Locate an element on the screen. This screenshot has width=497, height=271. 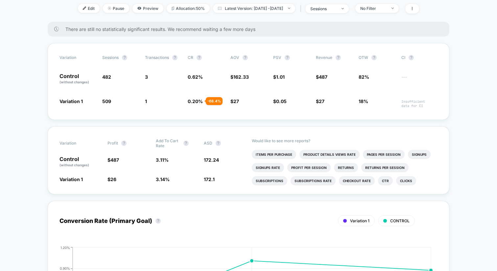
span: ASD is located at coordinates (208, 143).